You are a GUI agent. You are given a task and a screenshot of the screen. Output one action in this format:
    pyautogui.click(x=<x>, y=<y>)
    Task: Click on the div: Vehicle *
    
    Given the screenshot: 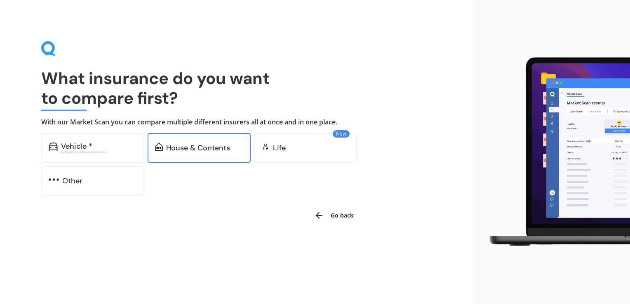 What is the action you would take?
    pyautogui.click(x=77, y=146)
    